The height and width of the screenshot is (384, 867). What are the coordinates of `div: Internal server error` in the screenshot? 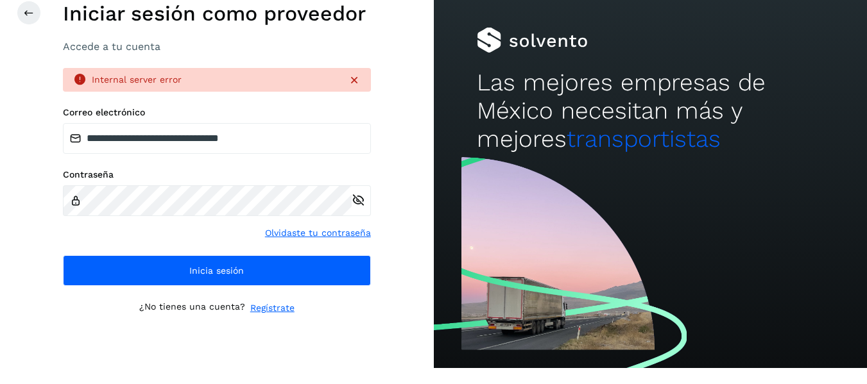 It's located at (214, 80).